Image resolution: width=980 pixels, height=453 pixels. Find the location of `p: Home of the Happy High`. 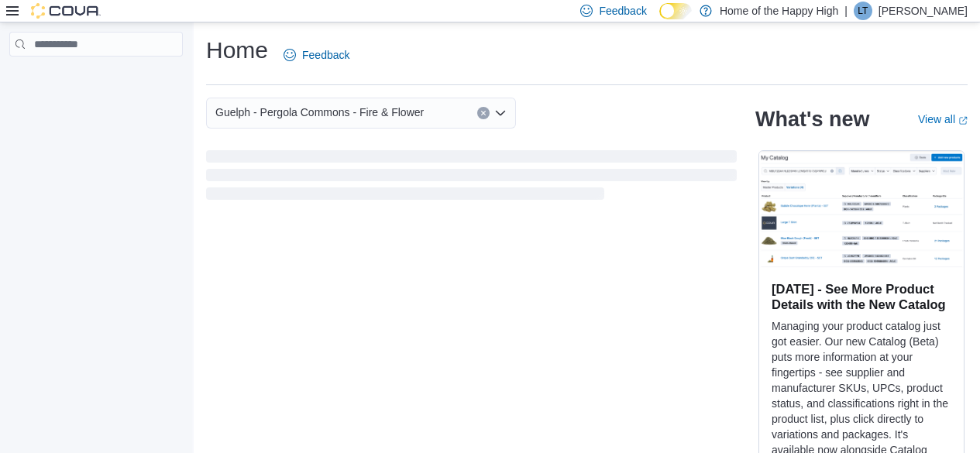

p: Home of the Happy High is located at coordinates (778, 11).